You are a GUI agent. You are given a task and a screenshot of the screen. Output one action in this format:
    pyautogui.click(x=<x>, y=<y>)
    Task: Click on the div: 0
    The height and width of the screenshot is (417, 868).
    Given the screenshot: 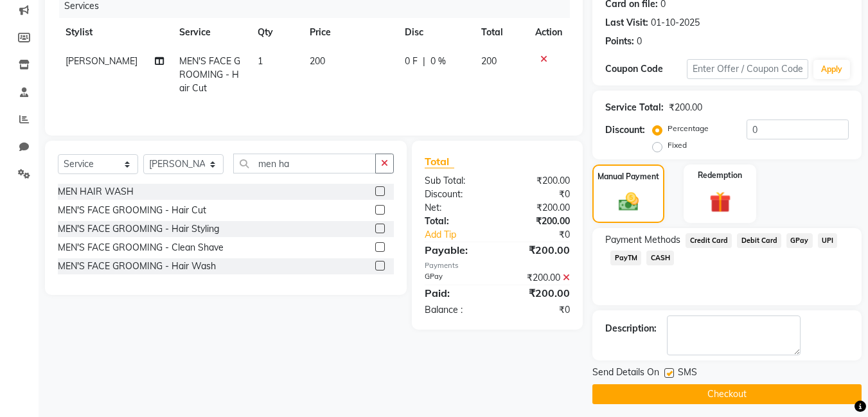 What is the action you would take?
    pyautogui.click(x=639, y=42)
    